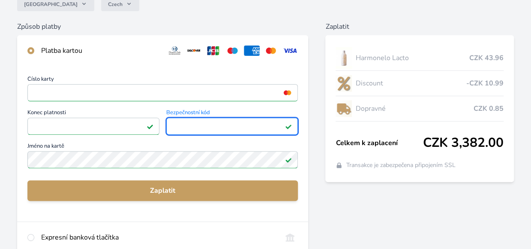 This screenshot has width=531, height=249. What do you see at coordinates (115, 4) in the screenshot?
I see `span: Czech` at bounding box center [115, 4].